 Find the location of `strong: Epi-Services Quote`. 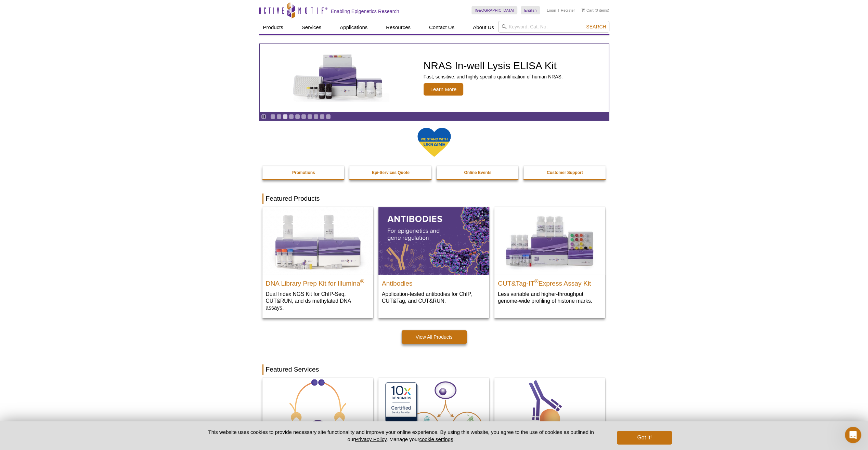

strong: Epi-Services Quote is located at coordinates (391, 172).